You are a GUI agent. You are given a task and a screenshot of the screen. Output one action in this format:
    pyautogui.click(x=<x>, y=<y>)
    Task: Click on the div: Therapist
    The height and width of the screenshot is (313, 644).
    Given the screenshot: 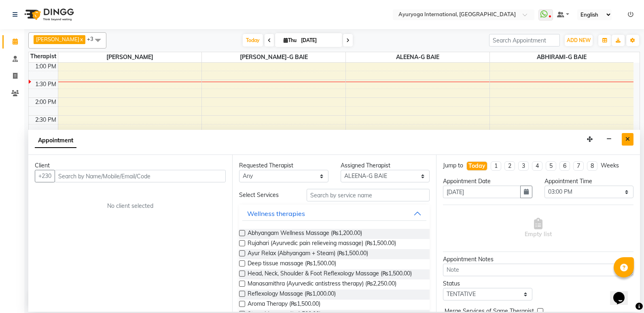 What is the action you would take?
    pyautogui.click(x=44, y=56)
    